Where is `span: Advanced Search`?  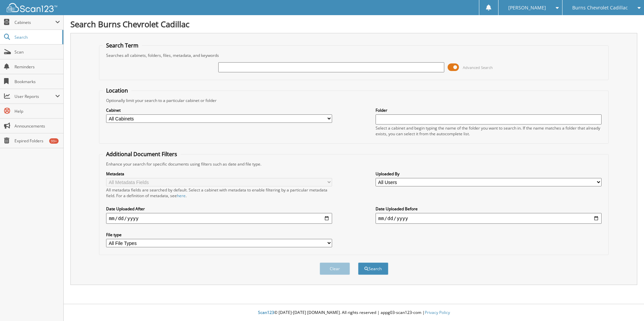 span: Advanced Search is located at coordinates (477, 67).